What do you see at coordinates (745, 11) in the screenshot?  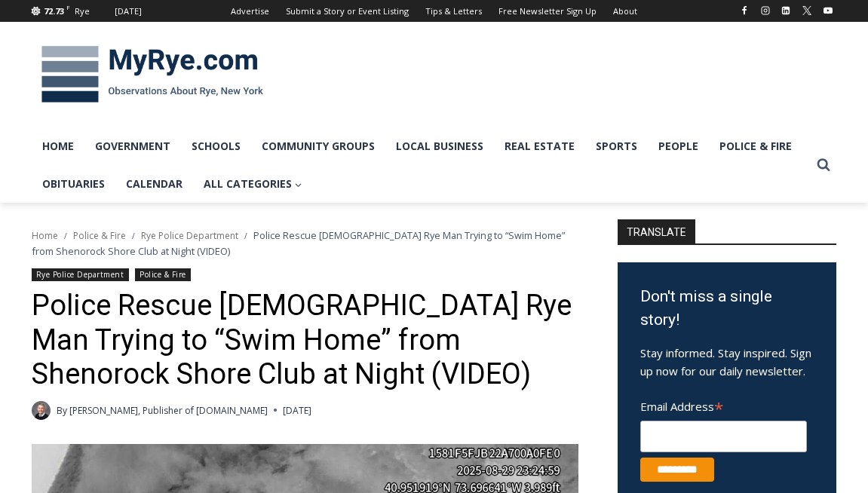 I see `a: Facebook` at bounding box center [745, 11].